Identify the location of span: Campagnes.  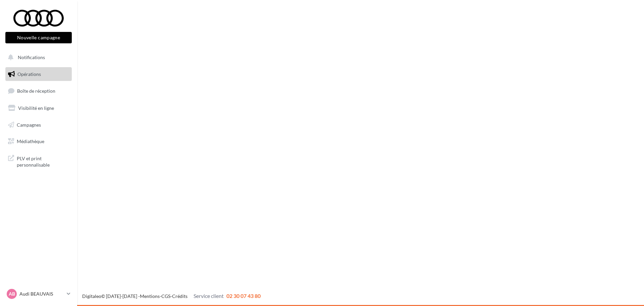
(29, 124).